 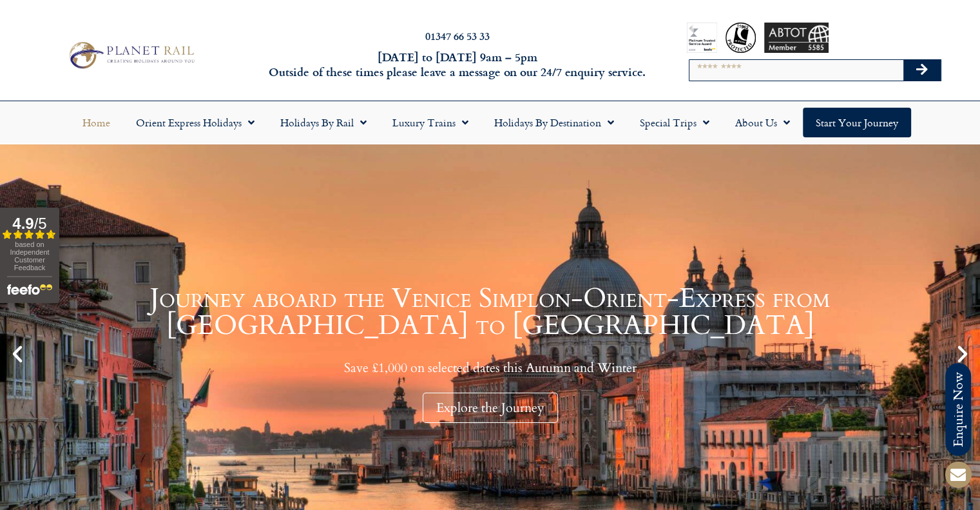 I want to click on a: 01347 66 53 33, so click(x=458, y=35).